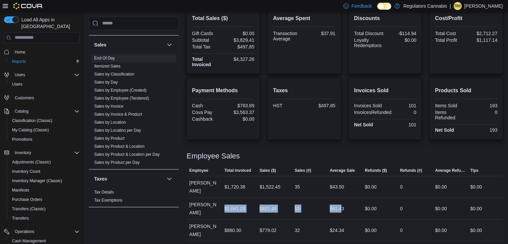 This screenshot has height=244, width=508. Describe the element at coordinates (207, 112) in the screenshot. I see `div: Cova Pay` at that location.